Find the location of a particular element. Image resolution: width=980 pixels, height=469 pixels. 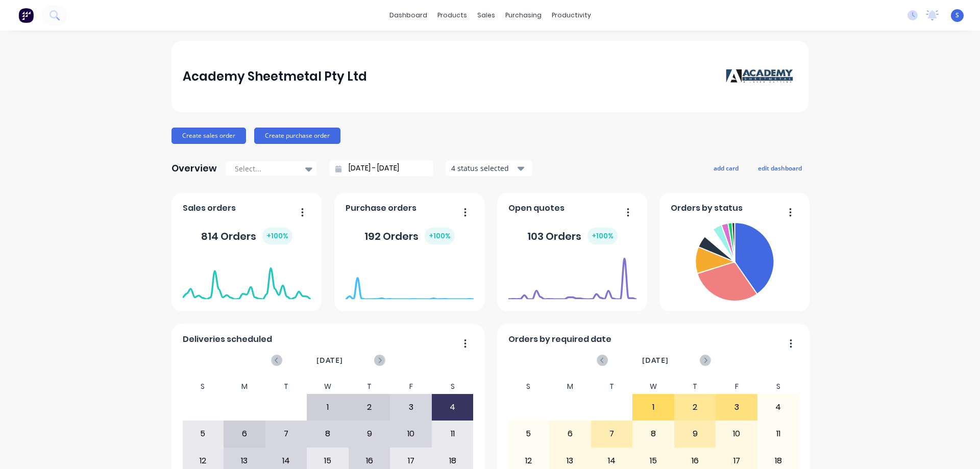

span: Orders by required date is located at coordinates (560, 340).